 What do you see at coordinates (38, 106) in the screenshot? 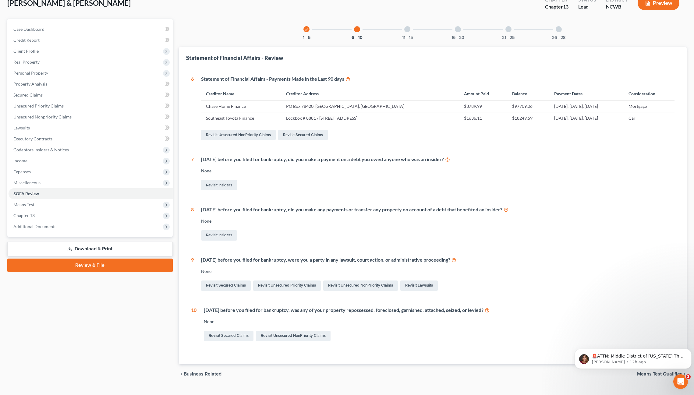
I see `span: Unsecured Priority Claims` at bounding box center [38, 106].